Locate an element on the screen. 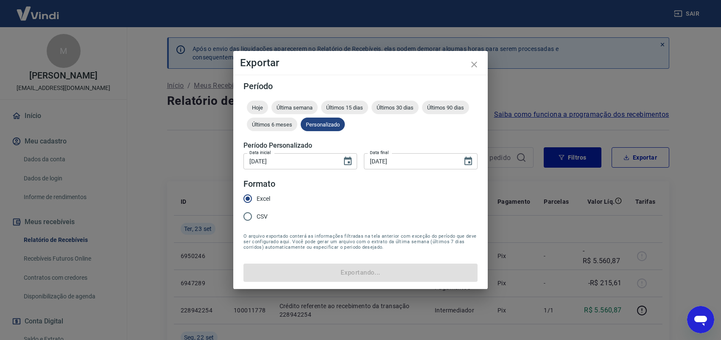 The width and height of the screenshot is (721, 340). span: Hoje is located at coordinates (257, 107).